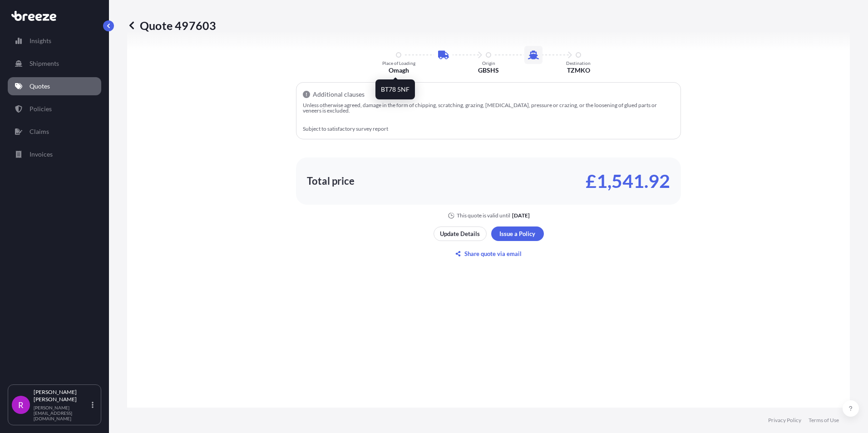  I want to click on p: Omagh, so click(399, 70).